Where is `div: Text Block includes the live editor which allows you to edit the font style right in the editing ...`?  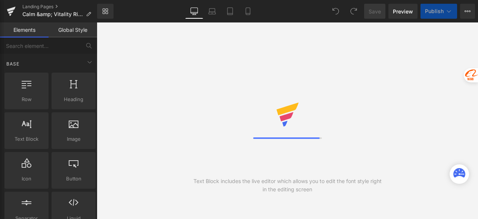
div: Text Block includes the live editor which allows you to edit the font style right in the editing ... is located at coordinates (287, 185).